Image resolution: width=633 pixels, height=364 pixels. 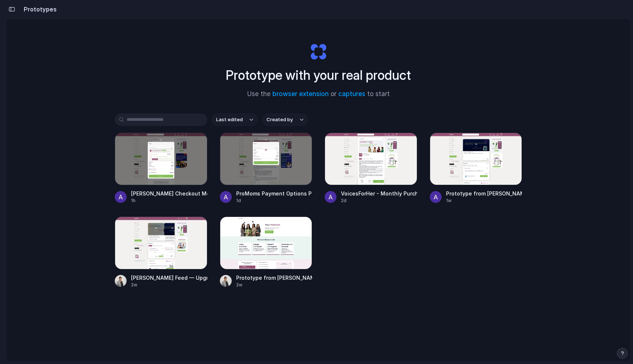 I want to click on div: 2d, so click(x=379, y=201).